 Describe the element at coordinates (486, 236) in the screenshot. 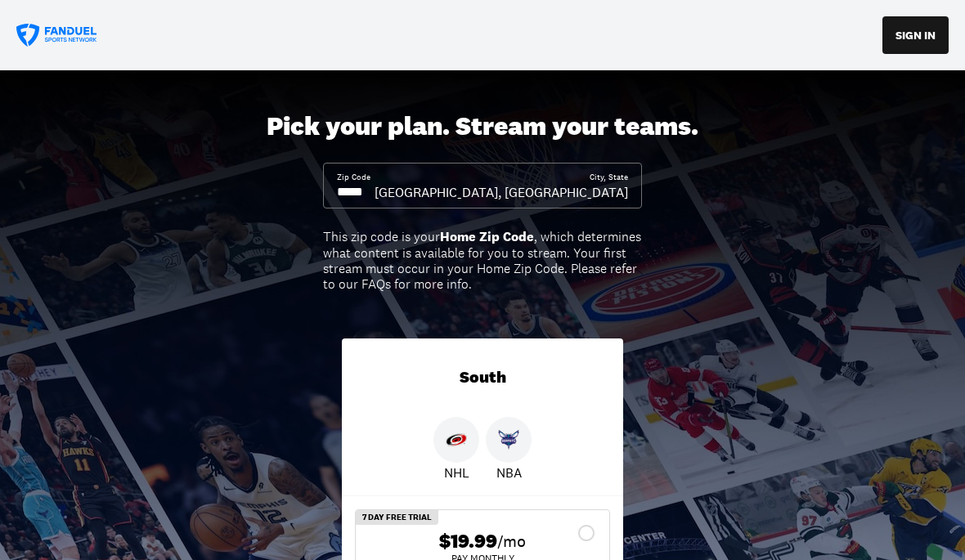

I see `b: Home Zip Code` at that location.